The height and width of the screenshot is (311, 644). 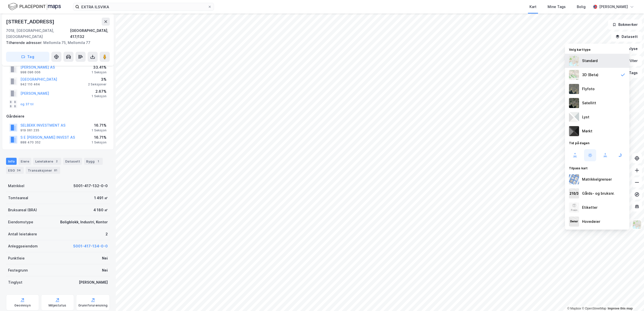 What do you see at coordinates (587, 132) in the screenshot?
I see `div: Mørkt` at bounding box center [587, 132].